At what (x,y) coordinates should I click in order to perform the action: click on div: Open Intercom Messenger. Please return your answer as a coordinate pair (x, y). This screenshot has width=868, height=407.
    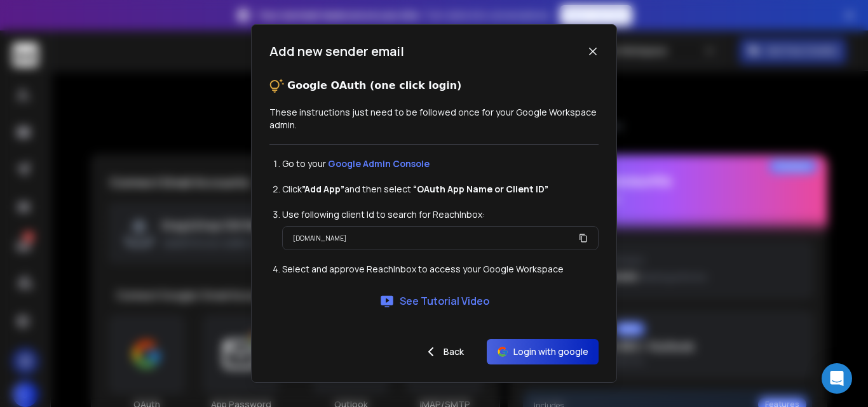
    Looking at the image, I should click on (837, 379).